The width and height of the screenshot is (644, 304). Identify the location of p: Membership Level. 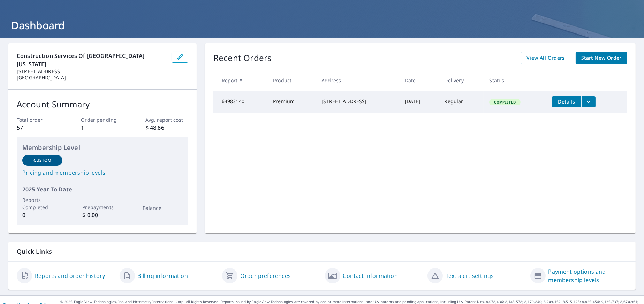
(103, 148).